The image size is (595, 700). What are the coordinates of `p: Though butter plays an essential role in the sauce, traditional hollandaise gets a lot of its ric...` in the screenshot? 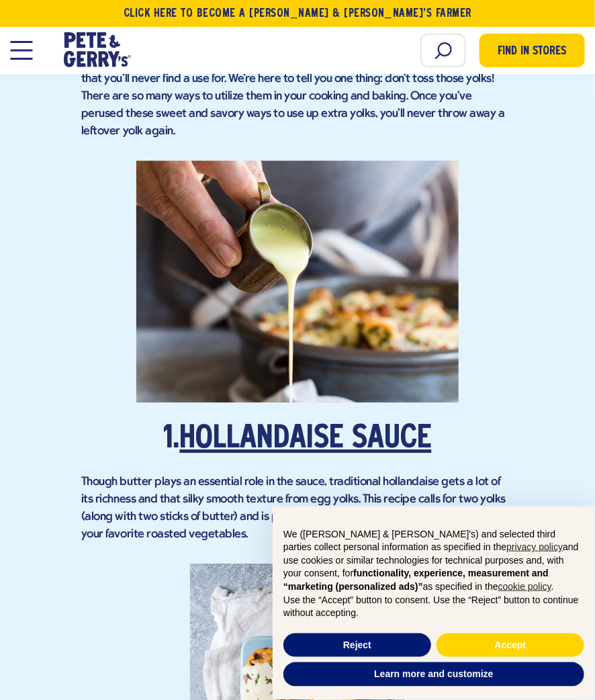 It's located at (298, 509).